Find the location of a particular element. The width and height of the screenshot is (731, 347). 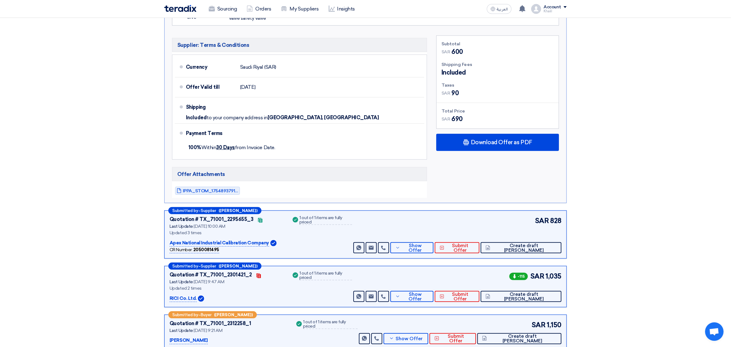

p: Apex National Industrial Calibration Company is located at coordinates (219, 243).